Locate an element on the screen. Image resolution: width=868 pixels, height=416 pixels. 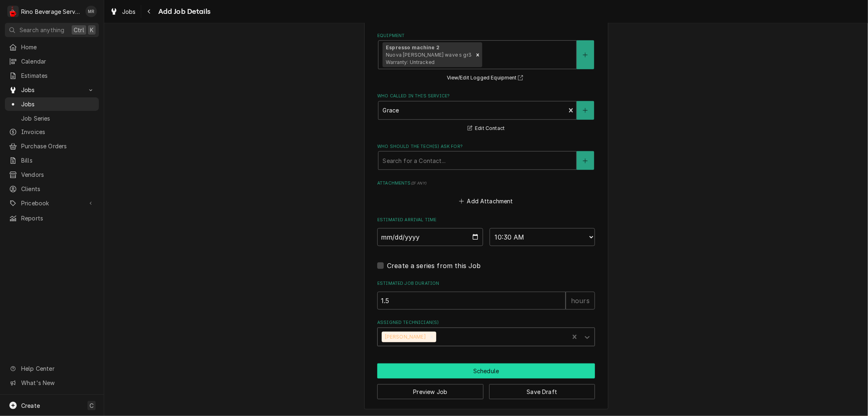
div: Assigned Technician(s) is located at coordinates (486, 332).